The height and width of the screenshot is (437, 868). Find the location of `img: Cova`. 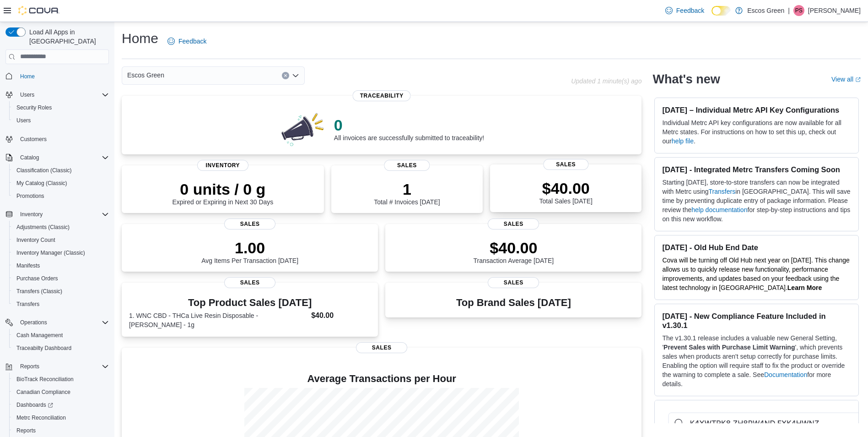

img: Cova is located at coordinates (39, 11).